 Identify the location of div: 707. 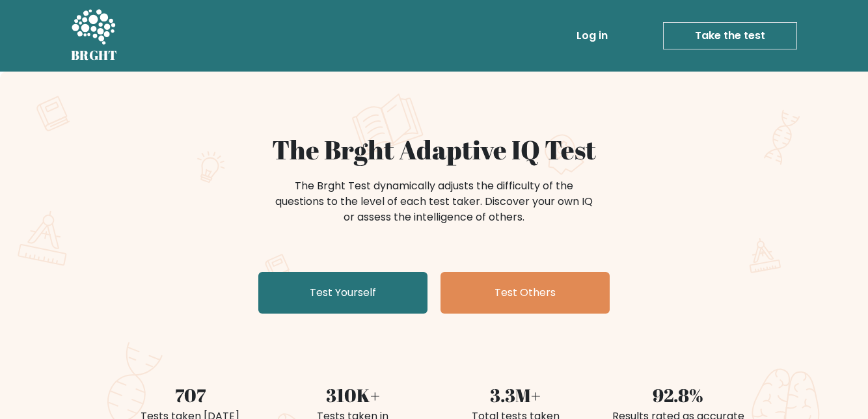
(190, 395).